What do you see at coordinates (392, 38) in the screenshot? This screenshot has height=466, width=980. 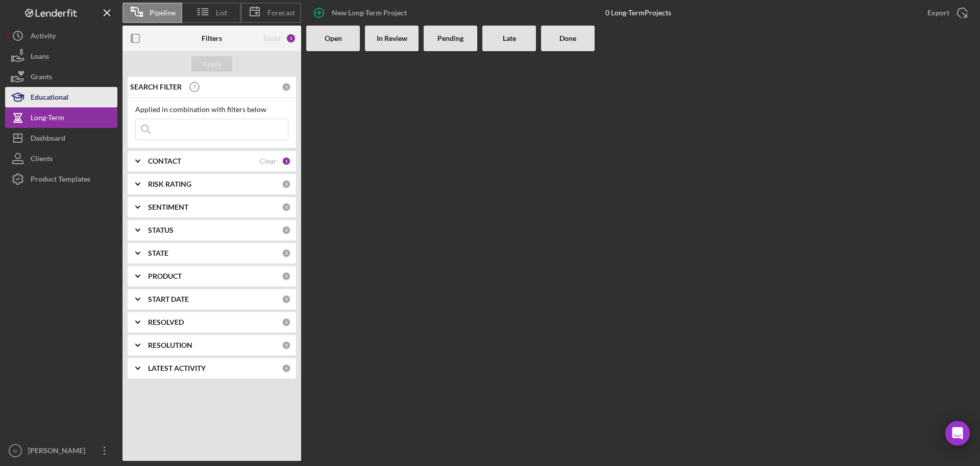 I see `b: In Review` at bounding box center [392, 38].